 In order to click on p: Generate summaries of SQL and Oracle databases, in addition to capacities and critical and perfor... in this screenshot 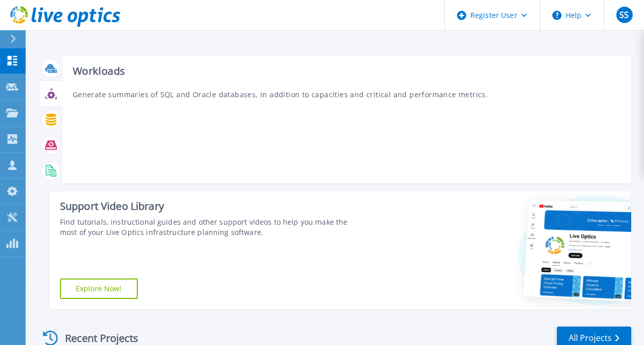, I will do `click(347, 94)`.